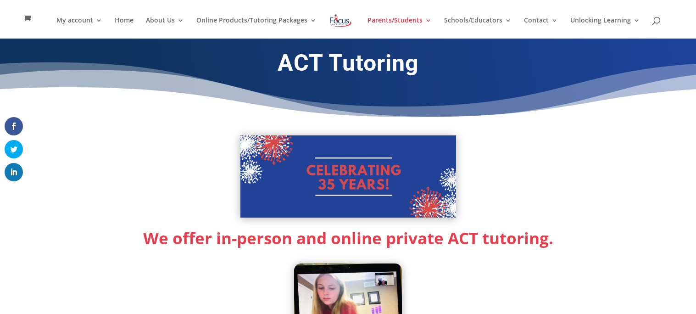 The image size is (696, 314). I want to click on img: Celebrating 35 years, so click(348, 176).